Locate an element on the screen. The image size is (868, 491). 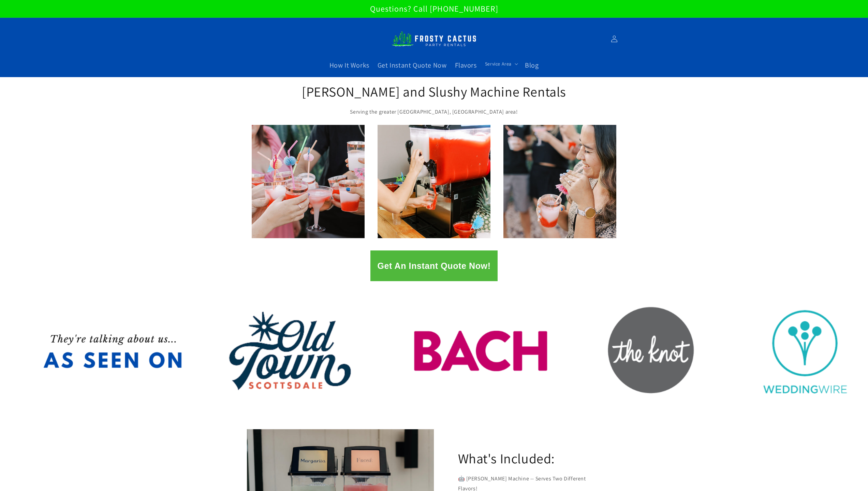
a: Blog is located at coordinates (531, 65).